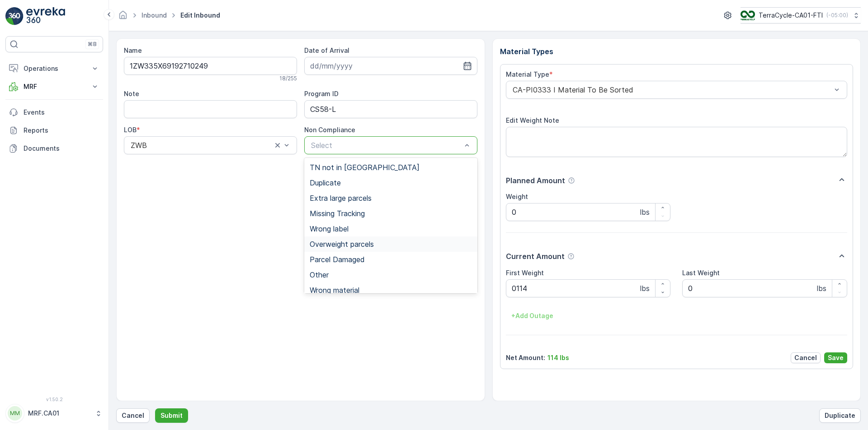 Image resolution: width=868 pixels, height=430 pixels. I want to click on button: TerraCycle-CA01-FTI(-05:00), so click(800, 16).